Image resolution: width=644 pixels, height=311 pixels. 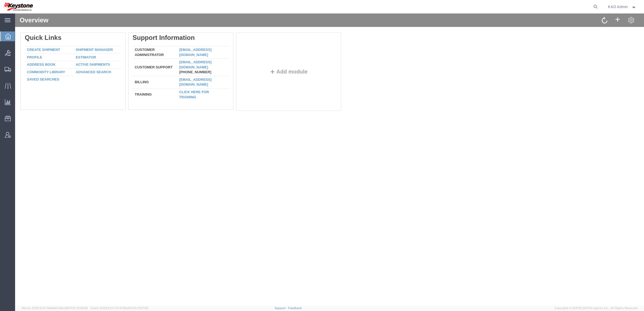 What do you see at coordinates (79, 36) in the screenshot?
I see `a: Shipment Manager` at bounding box center [79, 36].